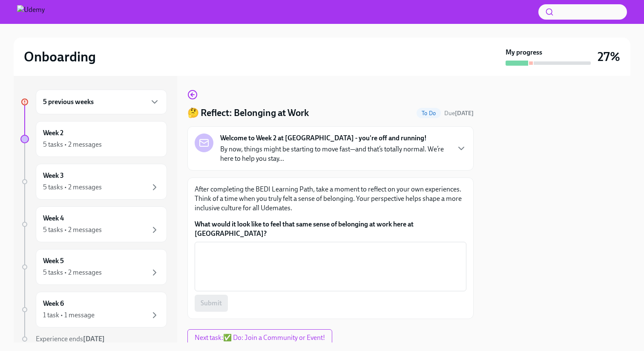  Describe the element at coordinates (69, 315) in the screenshot. I see `div: 1 task • 1 message` at that location.